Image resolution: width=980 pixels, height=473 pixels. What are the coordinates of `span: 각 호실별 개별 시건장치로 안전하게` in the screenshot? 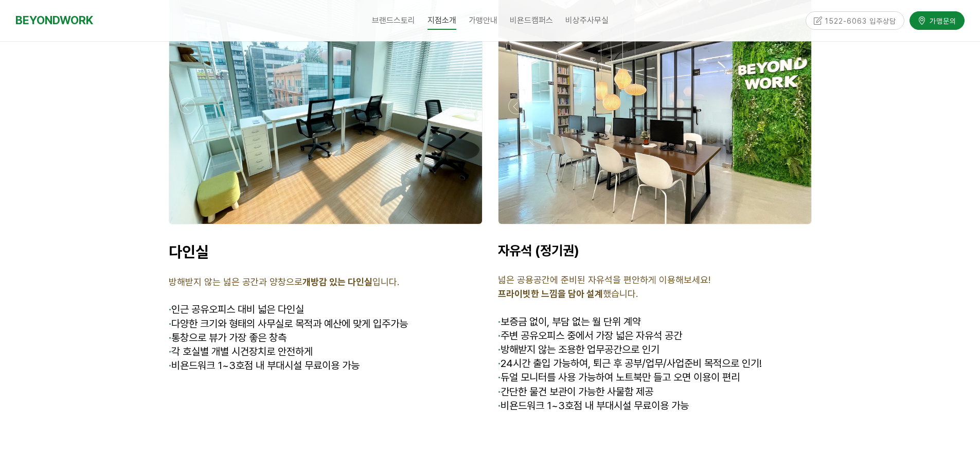 It's located at (241, 352).